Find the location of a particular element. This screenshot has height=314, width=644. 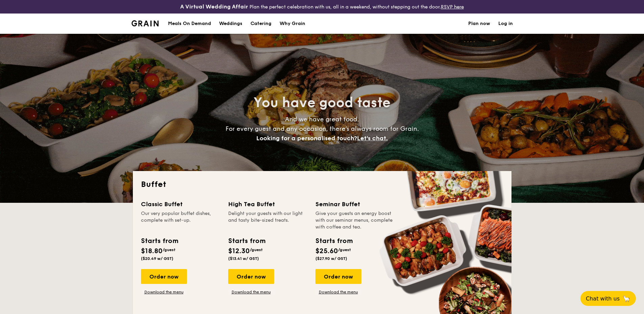

div: Why Grain is located at coordinates (292, 24).